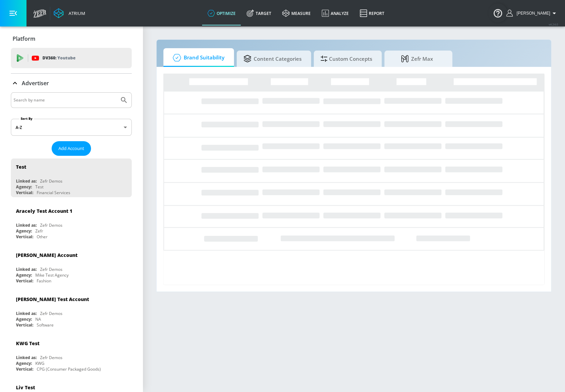 The height and width of the screenshot is (392, 565). Describe the element at coordinates (372, 14) in the screenshot. I see `a: Report` at that location.